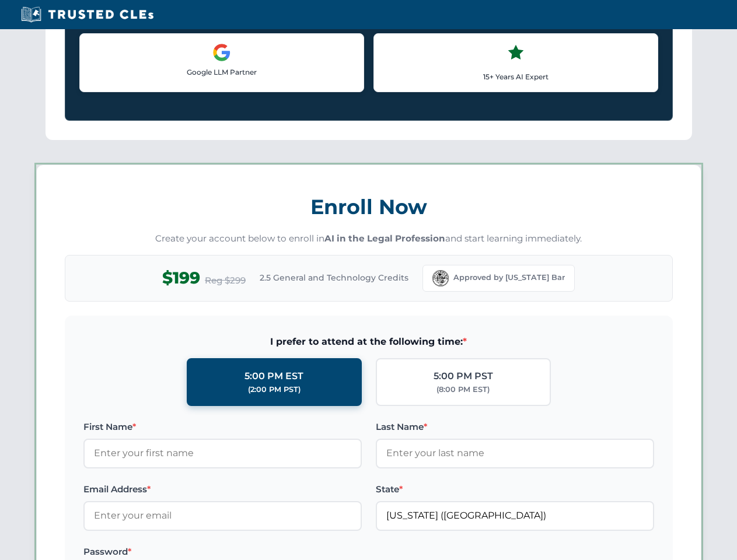 The width and height of the screenshot is (737, 560). What do you see at coordinates (515, 515) in the screenshot?
I see `input: Florida (FL)` at bounding box center [515, 515].